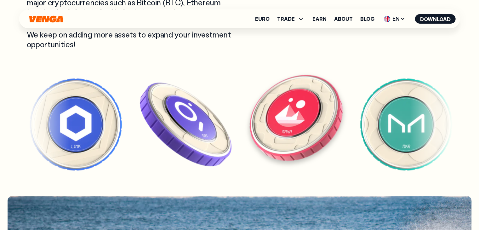 The width and height of the screenshot is (479, 230). What do you see at coordinates (388, 19) in the screenshot?
I see `img: flag-uk` at bounding box center [388, 19].